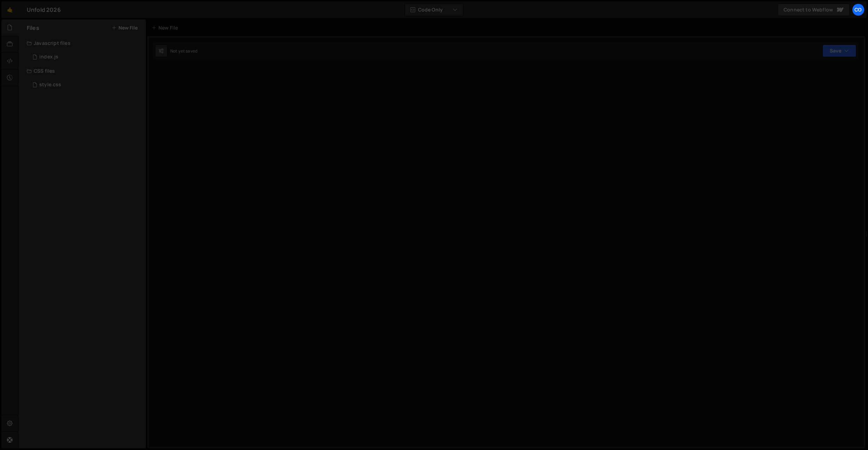 Image resolution: width=868 pixels, height=450 pixels. Describe the element at coordinates (839, 51) in the screenshot. I see `button: Save` at that location.